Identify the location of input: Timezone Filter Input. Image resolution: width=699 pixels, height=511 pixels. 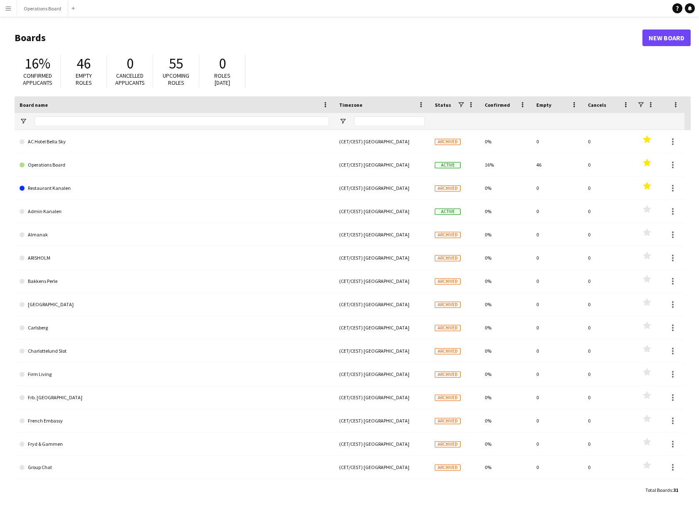
(389, 121).